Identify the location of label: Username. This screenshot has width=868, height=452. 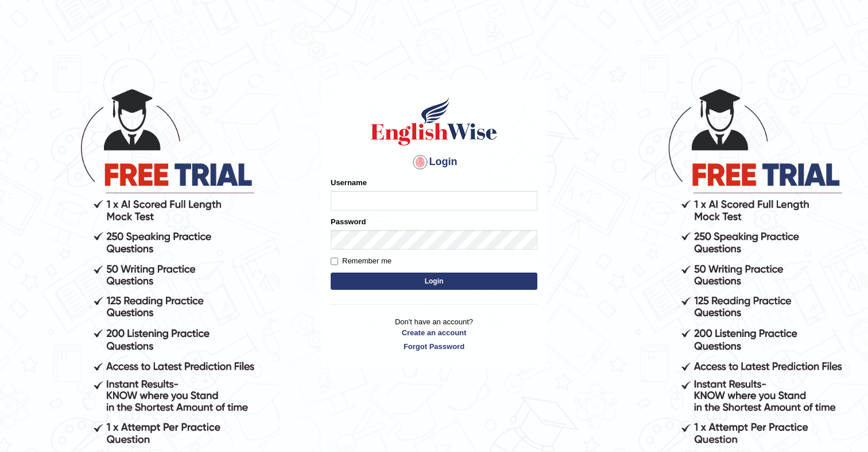
(349, 182).